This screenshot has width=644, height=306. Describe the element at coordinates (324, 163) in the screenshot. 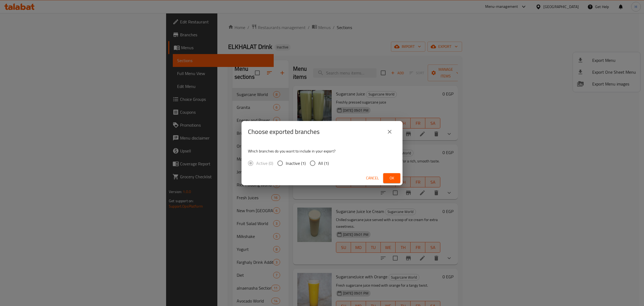

I see `span: All (1)` at that location.